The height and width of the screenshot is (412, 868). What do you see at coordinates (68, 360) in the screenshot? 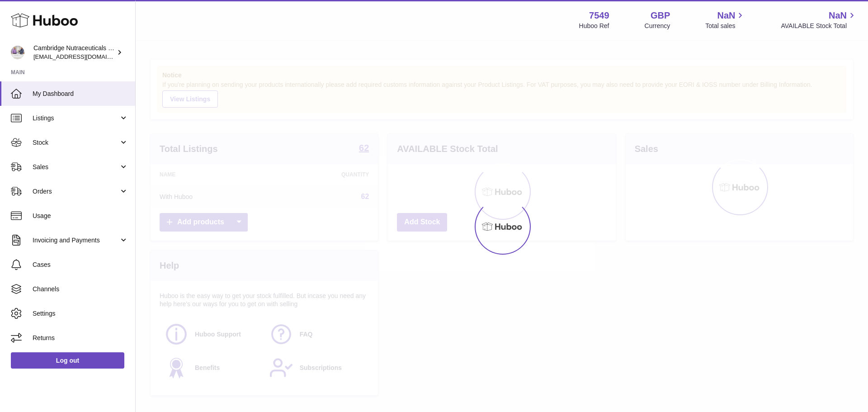
I see `a: Log out` at bounding box center [68, 360].